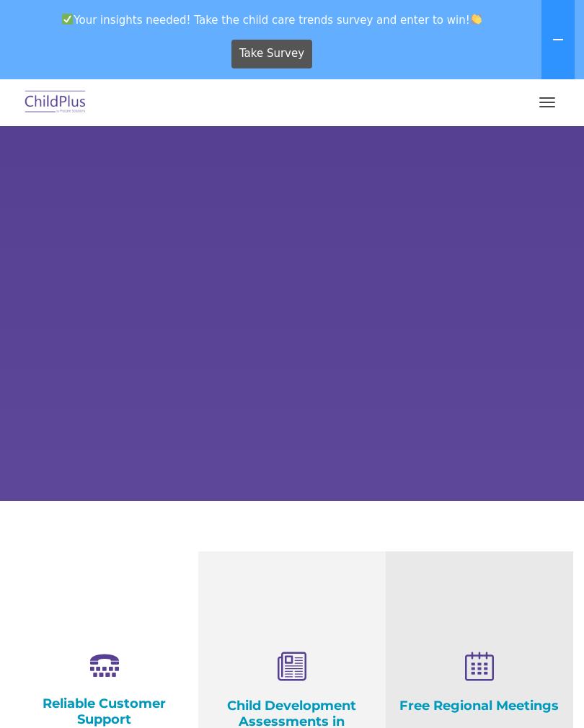  Describe the element at coordinates (56, 103) in the screenshot. I see `img: ChildPlus by Procare Solutions` at that location.